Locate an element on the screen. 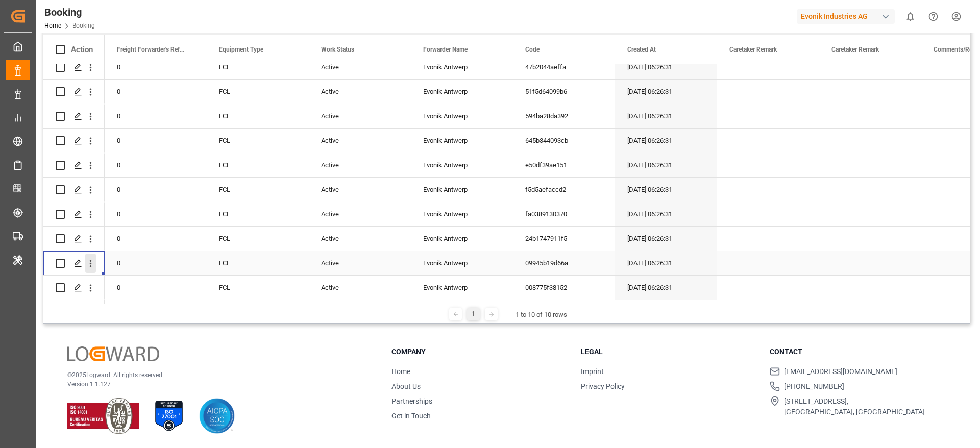  img: ISO 27001 Certification is located at coordinates (169, 416).